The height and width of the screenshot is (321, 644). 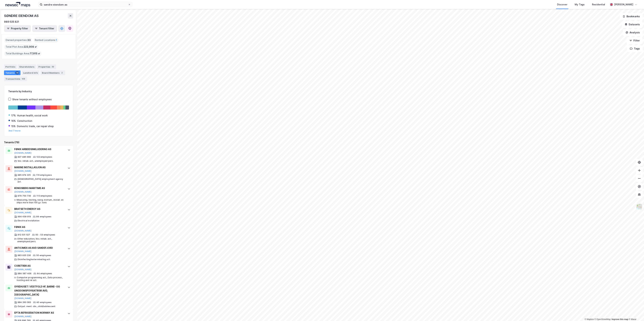 I want to click on img: Z, so click(x=639, y=207).